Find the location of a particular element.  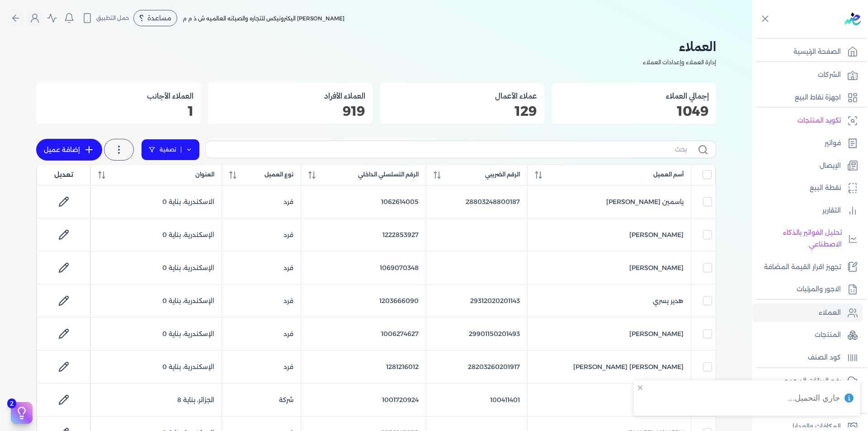

p: تكويد المنتجات is located at coordinates (819, 121).